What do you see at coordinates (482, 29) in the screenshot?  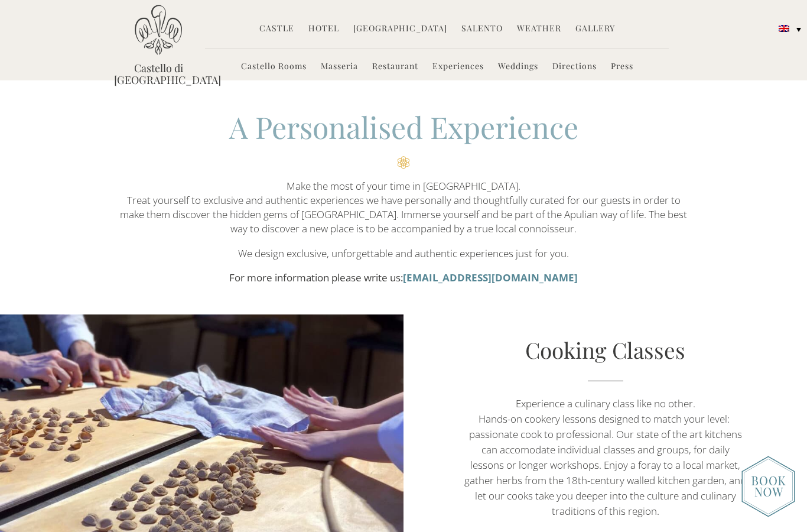 I see `a: Salento` at bounding box center [482, 29].